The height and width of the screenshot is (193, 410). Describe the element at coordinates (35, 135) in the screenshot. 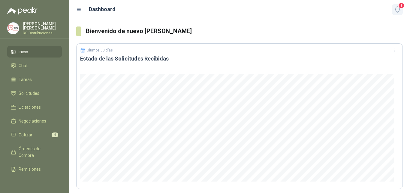

I see `a: Cotizar4` at that location.